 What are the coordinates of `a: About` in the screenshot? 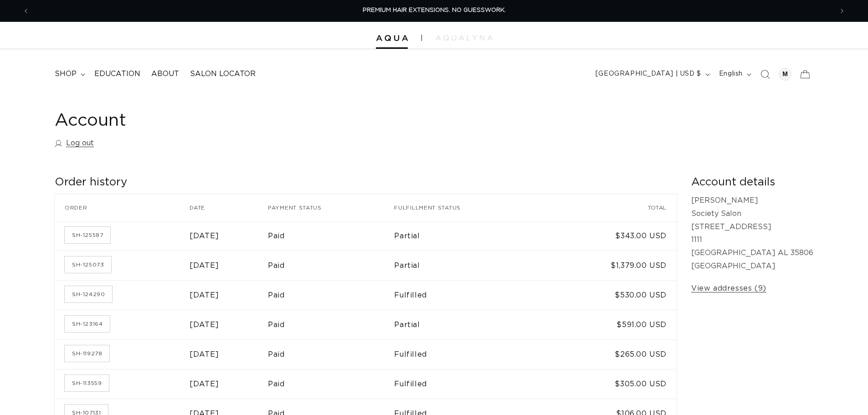 It's located at (165, 74).